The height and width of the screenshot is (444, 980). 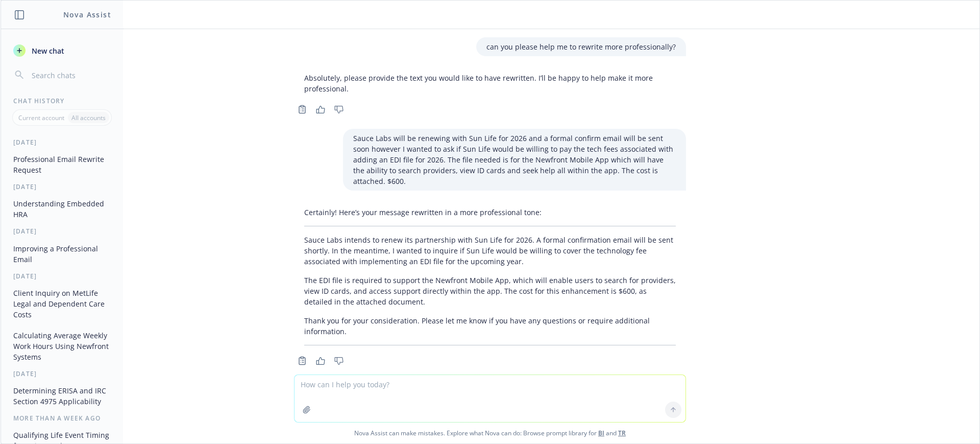 I want to click on p: Thank you for your consideration. Please let me know if you have any questions or require additio..., so click(x=490, y=326).